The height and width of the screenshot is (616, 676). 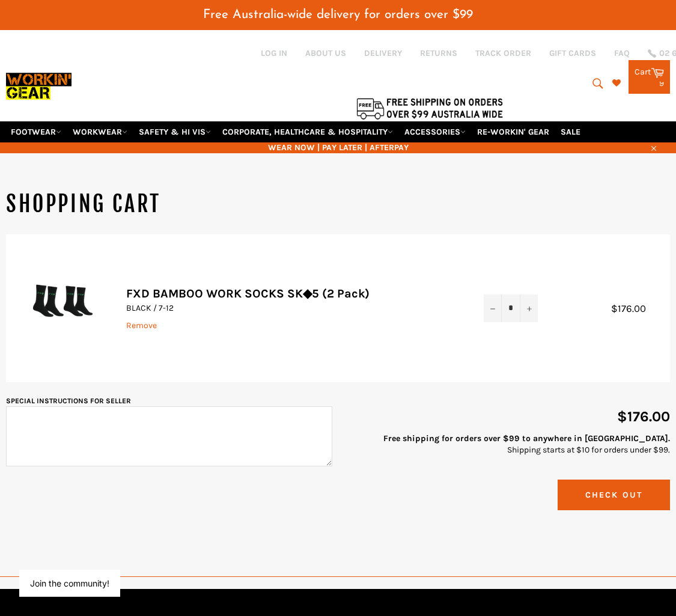 I want to click on button: Reduce item quantity by one, so click(x=493, y=308).